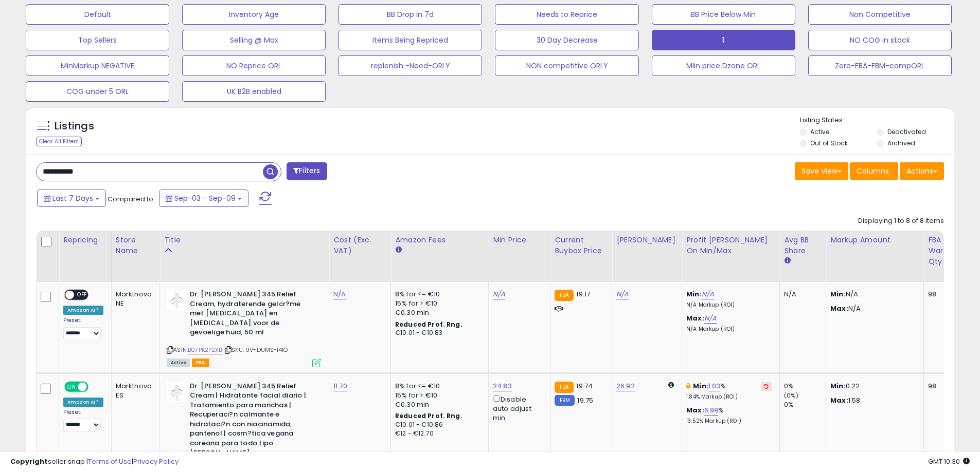 Image resolution: width=980 pixels, height=472 pixels. Describe the element at coordinates (59, 142) in the screenshot. I see `div: Clear All Filters` at that location.